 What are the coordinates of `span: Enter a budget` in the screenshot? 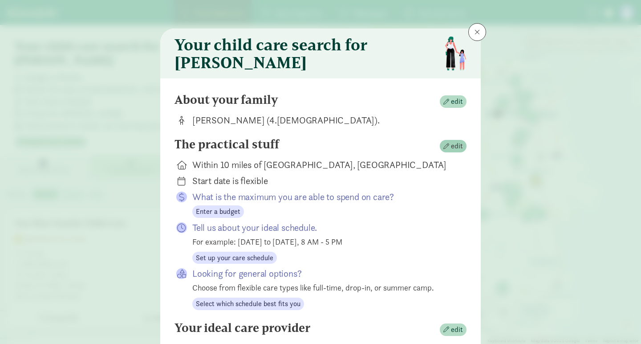 It's located at (218, 211).